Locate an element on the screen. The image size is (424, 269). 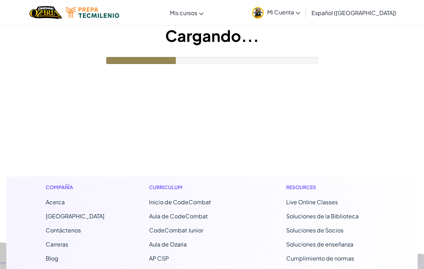
a: Soluciones de Socios is located at coordinates (314, 230).